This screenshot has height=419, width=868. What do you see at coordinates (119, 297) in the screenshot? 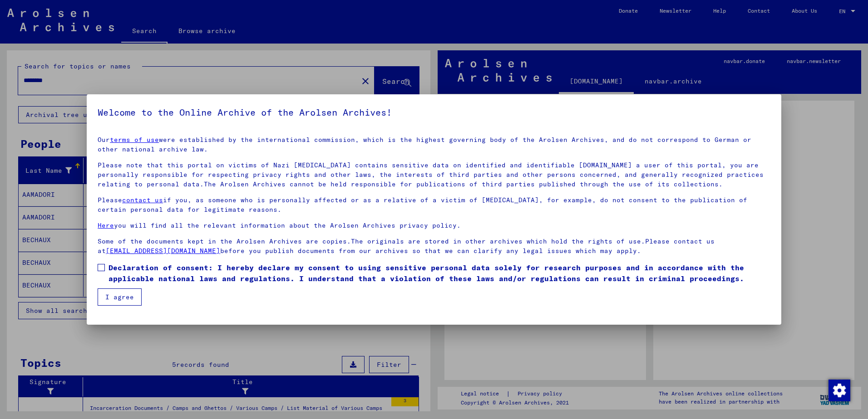
I see `button: I agree` at bounding box center [119, 297].